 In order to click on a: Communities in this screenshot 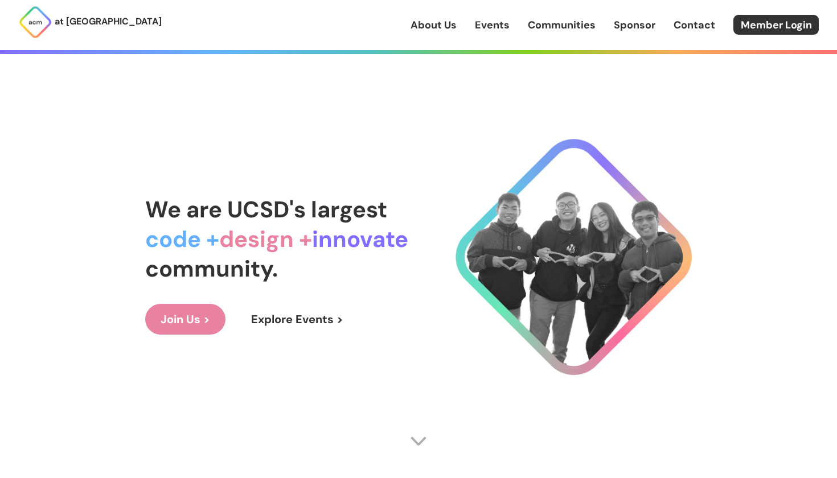, I will do `click(561, 25)`.